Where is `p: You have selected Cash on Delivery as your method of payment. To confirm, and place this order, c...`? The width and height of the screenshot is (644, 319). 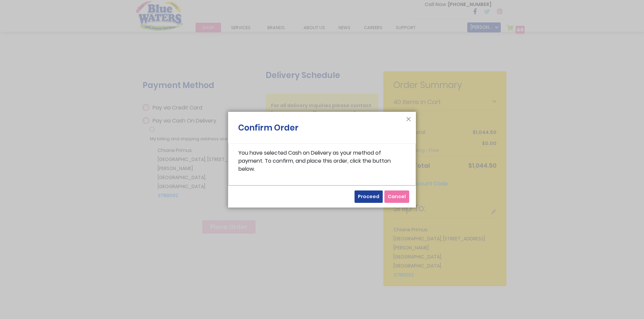
p: You have selected Cash on Delivery as your method of payment. To confirm, and place this order, c... is located at coordinates (322, 161).